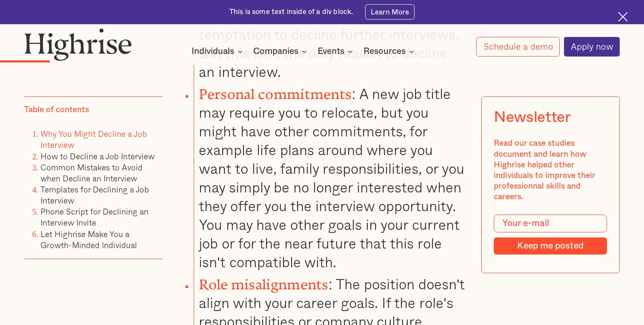 This screenshot has width=644, height=325. What do you see at coordinates (92, 173) in the screenshot?
I see `a: Common Mistakes to Avoid when Decline an Interview` at bounding box center [92, 173].